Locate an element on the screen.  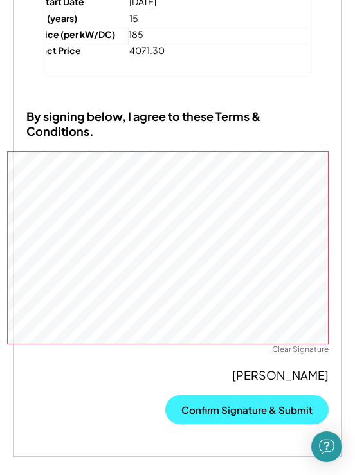
div: 15 is located at coordinates (194, 19).